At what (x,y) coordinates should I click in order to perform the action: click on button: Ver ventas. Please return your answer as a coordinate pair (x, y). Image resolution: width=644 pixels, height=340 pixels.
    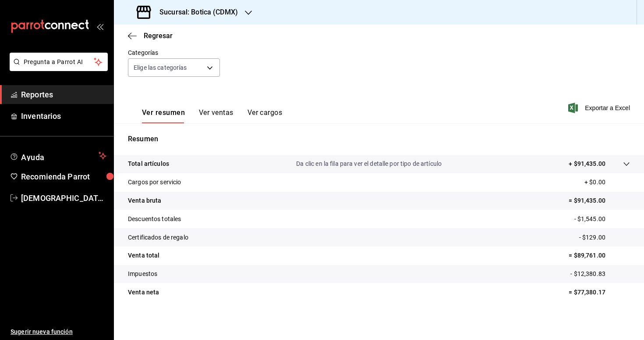
    Looking at the image, I should click on (216, 116).